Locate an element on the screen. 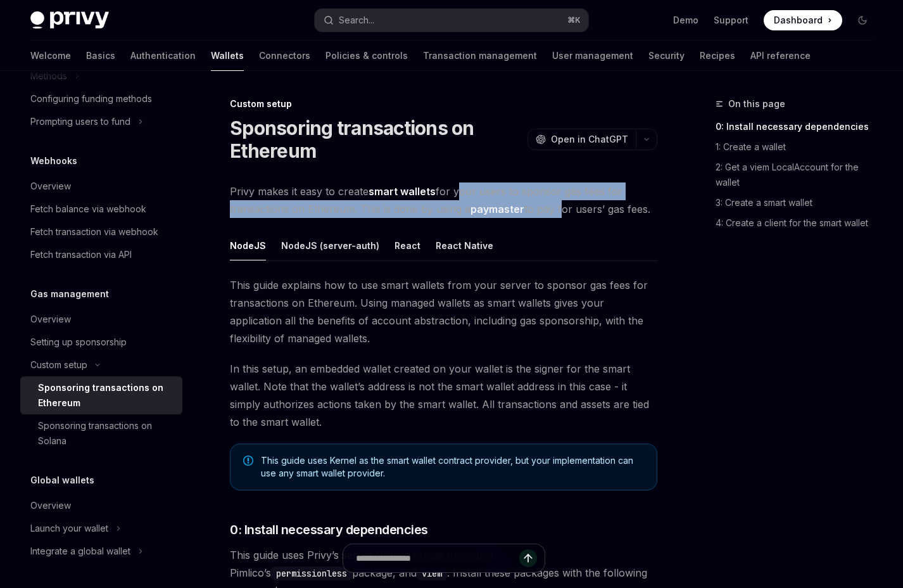 This screenshot has width=903, height=588. div: Fetch balance via webhook is located at coordinates (88, 209).